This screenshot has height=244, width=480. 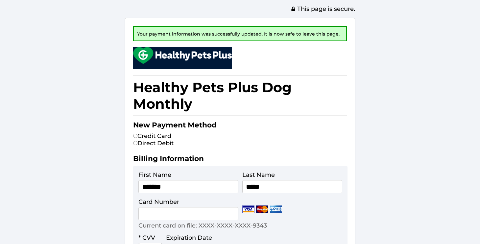 I want to click on input: Credit Card, so click(x=135, y=135).